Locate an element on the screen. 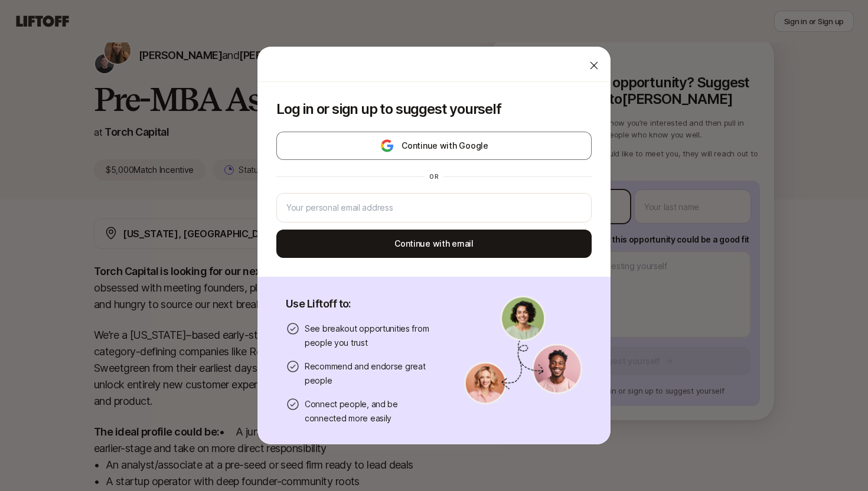  div: or is located at coordinates (434, 177).